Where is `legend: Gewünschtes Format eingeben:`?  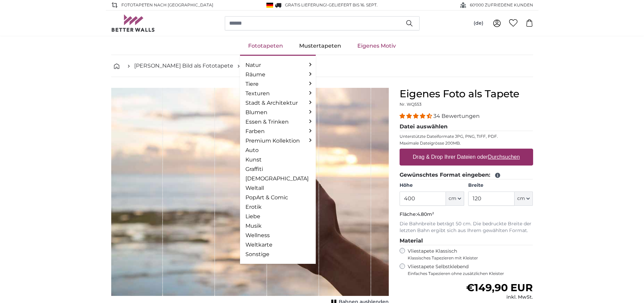 legend: Gewünschtes Format eingeben: is located at coordinates (466, 175).